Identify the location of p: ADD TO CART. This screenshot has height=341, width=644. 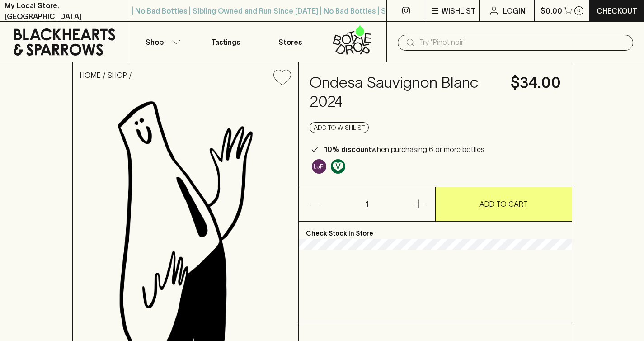
(504, 204).